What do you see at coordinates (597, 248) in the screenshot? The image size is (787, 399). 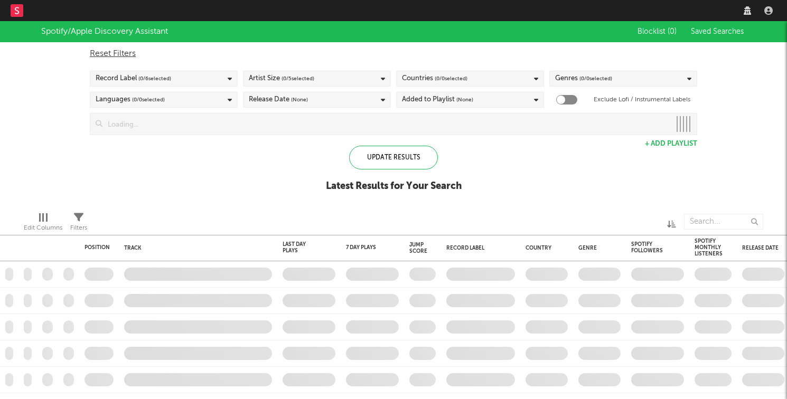 I see `div: Genre` at bounding box center [597, 248].